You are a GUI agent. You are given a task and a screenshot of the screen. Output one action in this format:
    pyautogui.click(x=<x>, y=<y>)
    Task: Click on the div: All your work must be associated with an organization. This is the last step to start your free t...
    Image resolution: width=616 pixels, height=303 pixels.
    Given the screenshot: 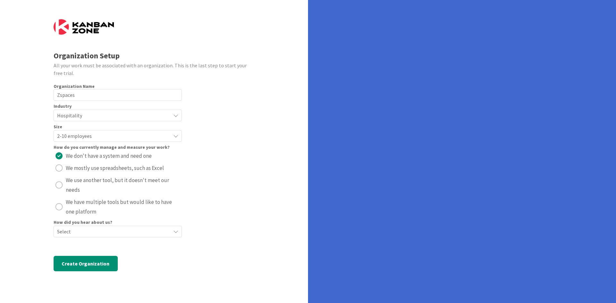 What is the action you would take?
    pyautogui.click(x=154, y=69)
    